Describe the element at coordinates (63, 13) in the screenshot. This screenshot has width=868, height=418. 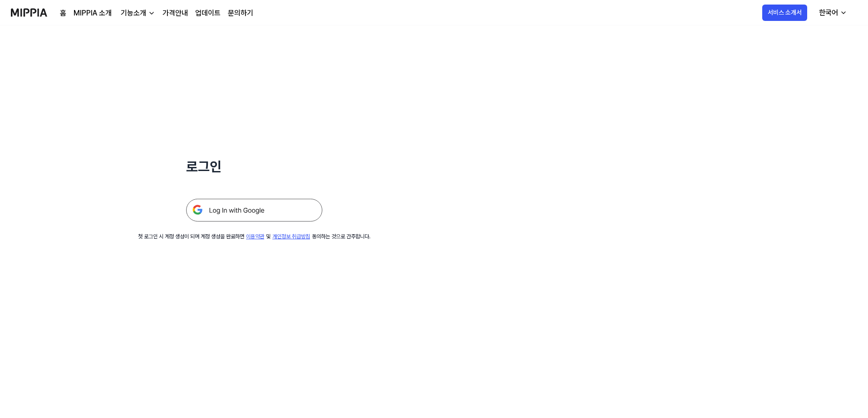
I see `a: 홈` at that location.